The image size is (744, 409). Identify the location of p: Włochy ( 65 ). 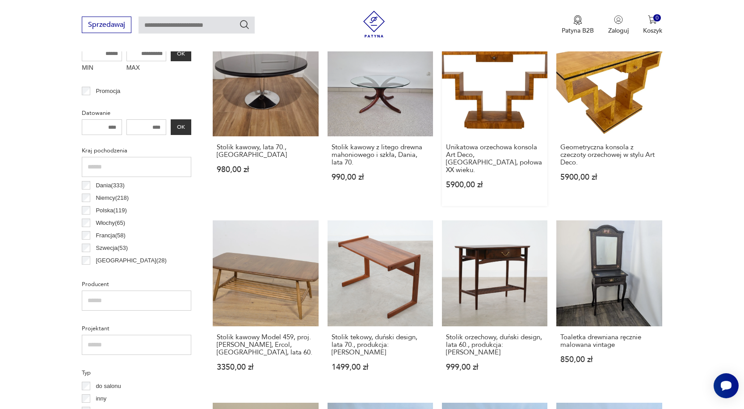
(110, 223).